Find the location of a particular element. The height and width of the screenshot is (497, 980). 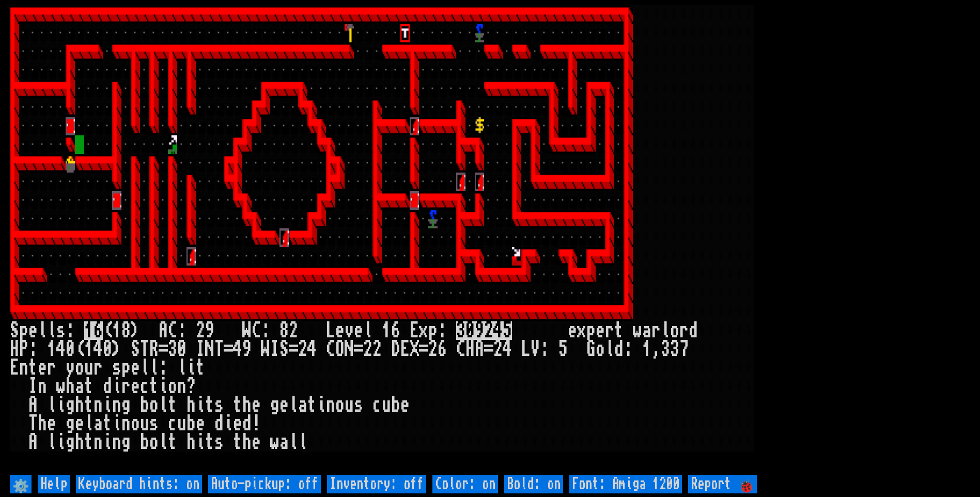

input: Keyboard hints: on is located at coordinates (139, 484).